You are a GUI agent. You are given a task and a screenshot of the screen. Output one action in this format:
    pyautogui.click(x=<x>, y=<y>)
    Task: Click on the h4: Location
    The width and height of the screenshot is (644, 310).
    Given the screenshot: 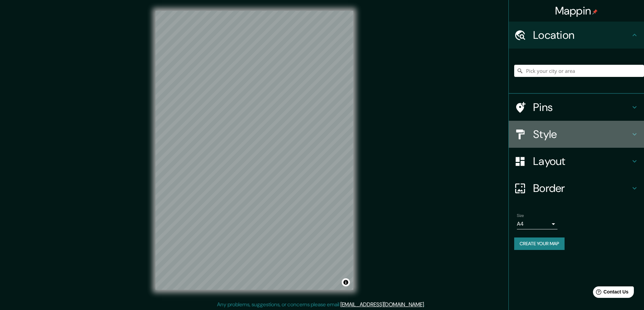 What is the action you would take?
    pyautogui.click(x=582, y=35)
    